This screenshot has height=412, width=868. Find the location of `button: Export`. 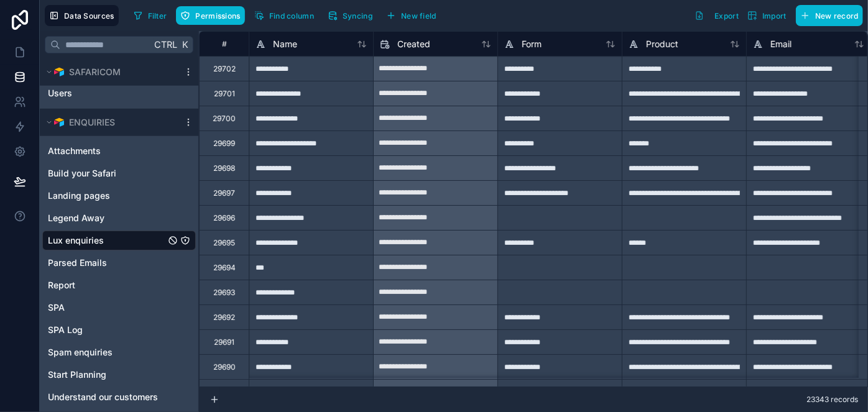

button: Export is located at coordinates (716, 16).